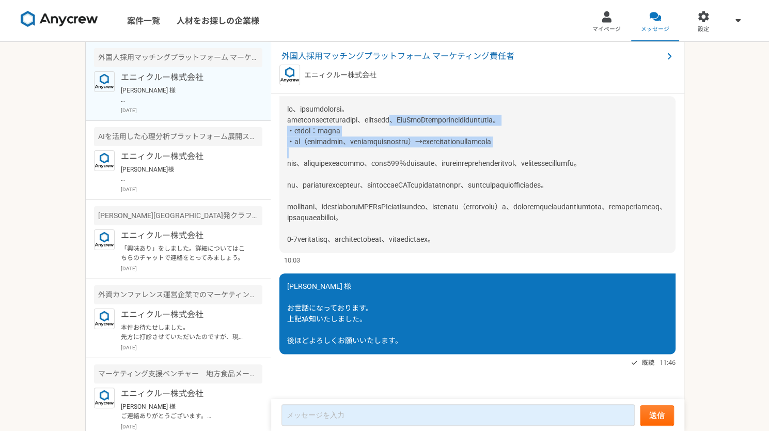  What do you see at coordinates (178, 294) in the screenshot?
I see `div: 外資カンファレンス運営企業でのマーケティング業務【英語必須】` at bounding box center [178, 294].